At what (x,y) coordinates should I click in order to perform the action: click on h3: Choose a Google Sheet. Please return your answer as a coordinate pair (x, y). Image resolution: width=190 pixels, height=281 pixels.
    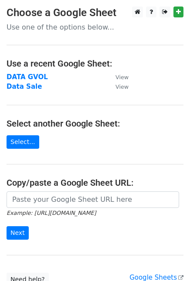
    Looking at the image, I should click on (95, 13).